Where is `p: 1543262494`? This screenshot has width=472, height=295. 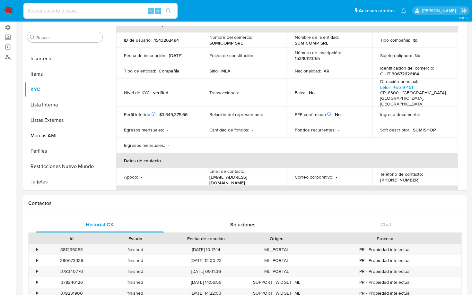
p: 1543262494 is located at coordinates (166, 40).